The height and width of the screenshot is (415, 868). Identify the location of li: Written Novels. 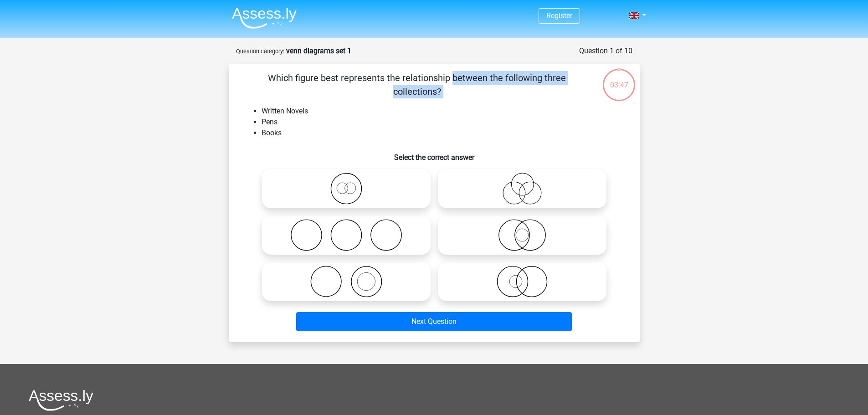
(443, 111).